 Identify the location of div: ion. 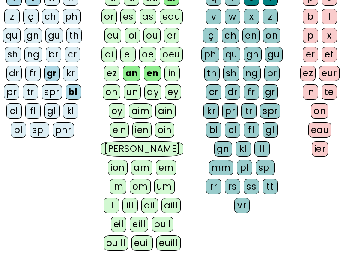
(118, 168).